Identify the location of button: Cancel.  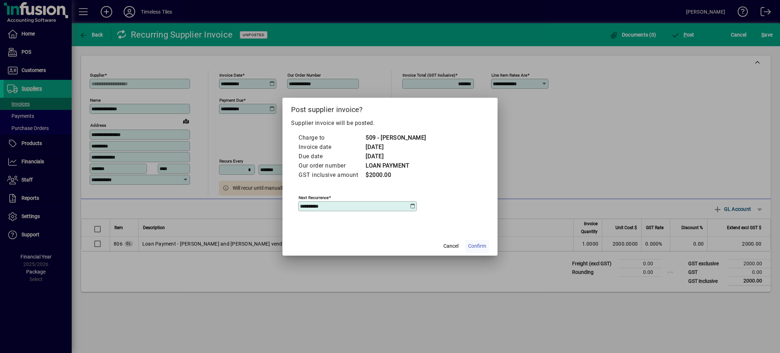
(451, 246).